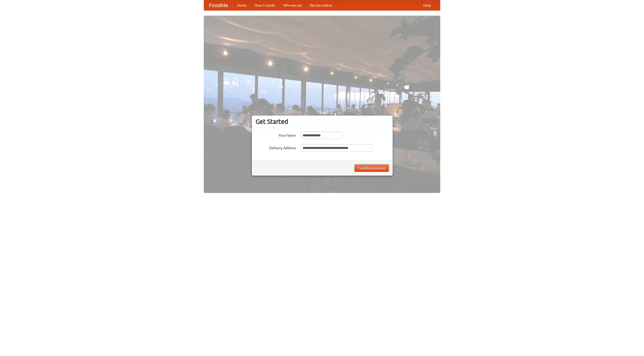 The image size is (644, 356). Describe the element at coordinates (218, 5) in the screenshot. I see `a: FoodMe` at that location.